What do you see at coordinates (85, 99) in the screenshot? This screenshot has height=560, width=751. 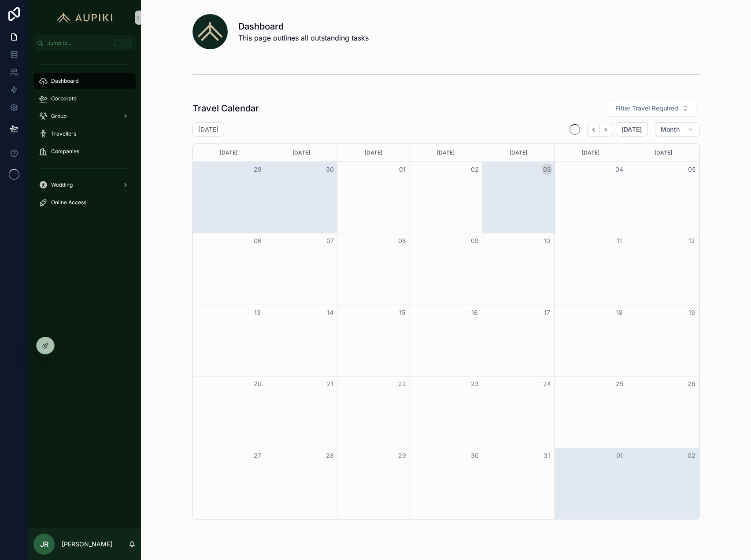 I see `a: Corporate` at bounding box center [85, 99].